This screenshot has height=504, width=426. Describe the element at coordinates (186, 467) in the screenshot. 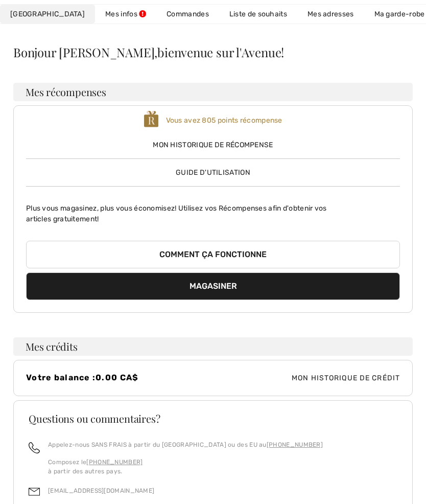

I see `p: Composez le à partir des autres pays.` at that location.